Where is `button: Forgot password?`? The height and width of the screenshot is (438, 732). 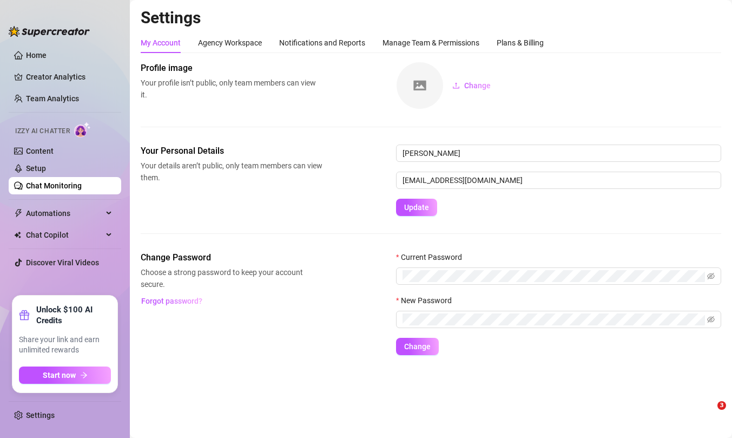 button: Forgot password? is located at coordinates (172, 301).